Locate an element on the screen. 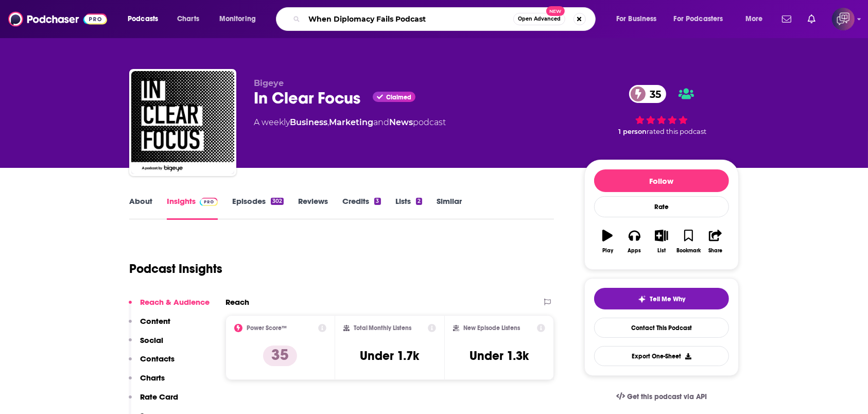  a: Credits3 is located at coordinates (361, 208).